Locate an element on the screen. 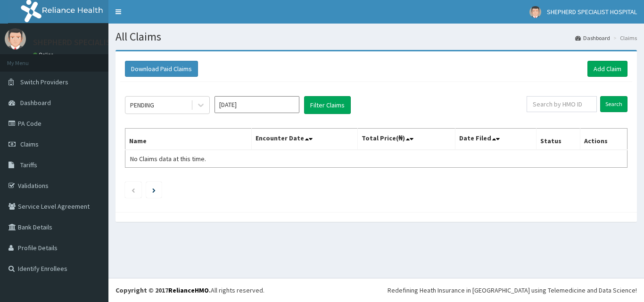  p: SHEPHERD SPECIALIST HOSPITAL is located at coordinates (94, 43).